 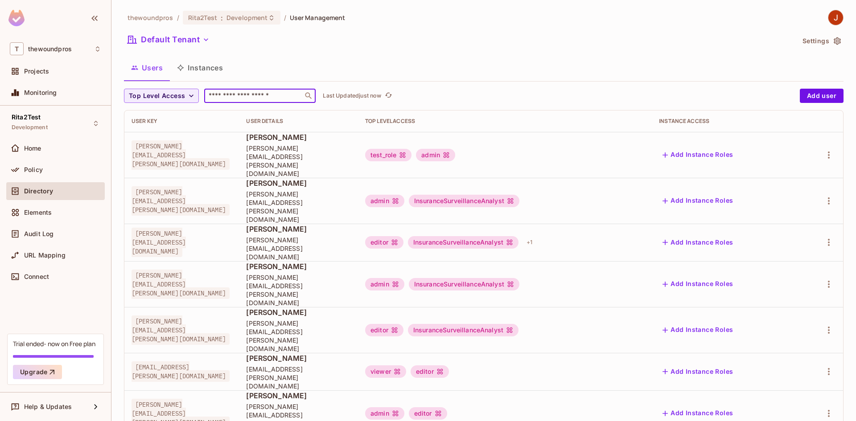 What do you see at coordinates (48, 407) in the screenshot?
I see `span: Help & Updates` at bounding box center [48, 407].